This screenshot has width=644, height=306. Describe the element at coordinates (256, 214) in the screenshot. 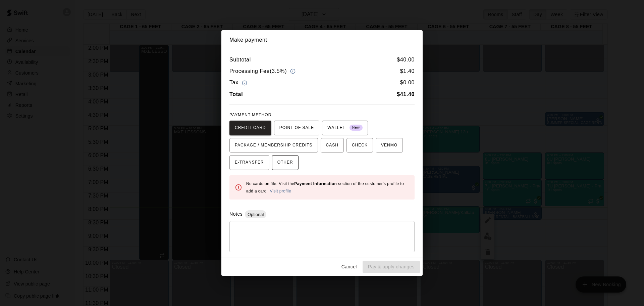

I see `span: Optional` at that location.